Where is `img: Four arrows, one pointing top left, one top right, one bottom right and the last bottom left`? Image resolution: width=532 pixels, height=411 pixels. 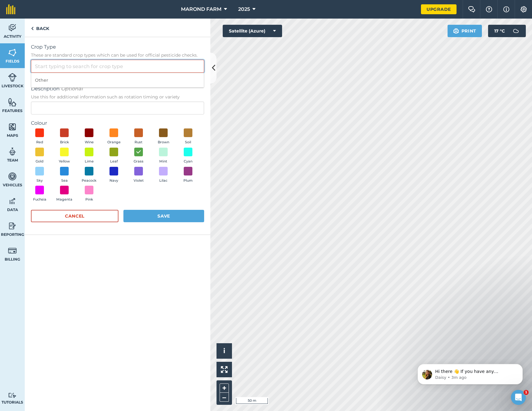 img: Four arrows, one pointing top left, one top right, one bottom right and the last bottom left is located at coordinates (224, 370).